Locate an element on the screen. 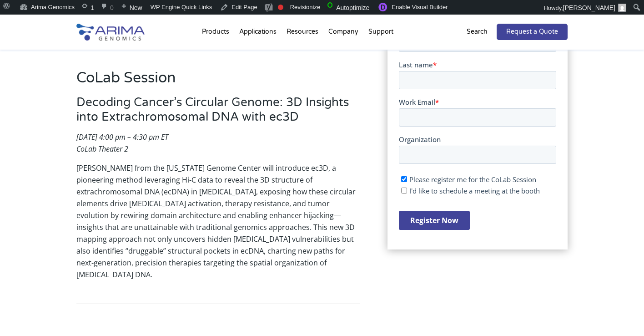  a: Request a Quote is located at coordinates (532, 31).